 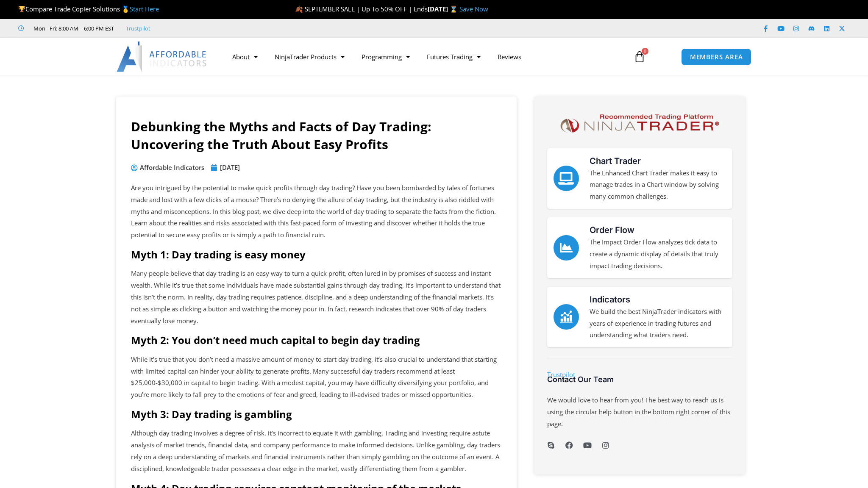 What do you see at coordinates (316, 212) in the screenshot?
I see `p: Are you intrigued by the potential to make quick profits through day trading? Have you been bomba...` at bounding box center [316, 212].